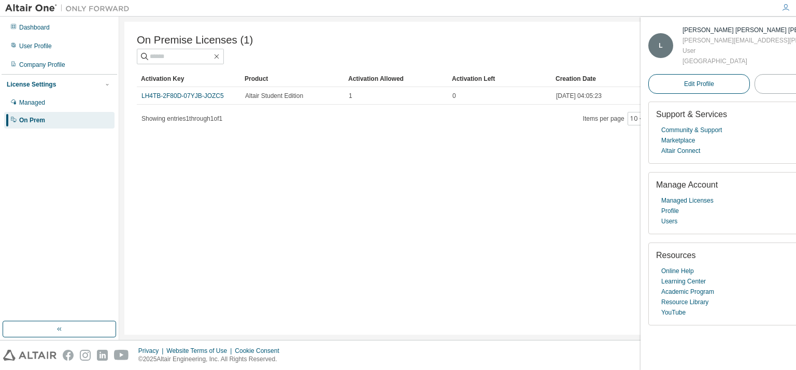 The image size is (796, 370). I want to click on div: Managed, so click(32, 103).